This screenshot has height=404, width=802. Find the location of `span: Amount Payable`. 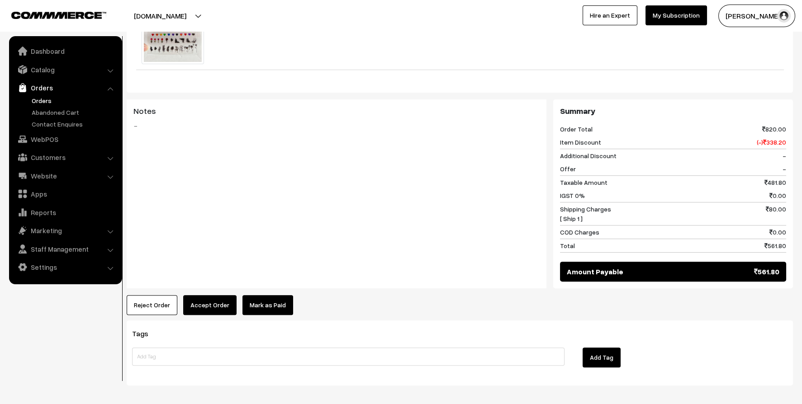

span: Amount Payable is located at coordinates (595, 272).